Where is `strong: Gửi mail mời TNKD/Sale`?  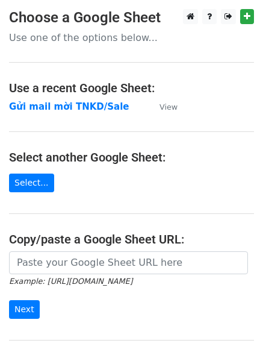 strong: Gửi mail mời TNKD/Sale is located at coordinates (69, 107).